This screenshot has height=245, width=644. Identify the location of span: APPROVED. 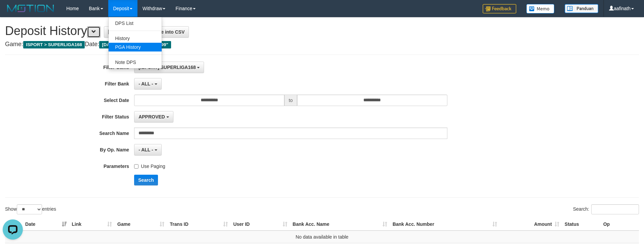
(152, 116).